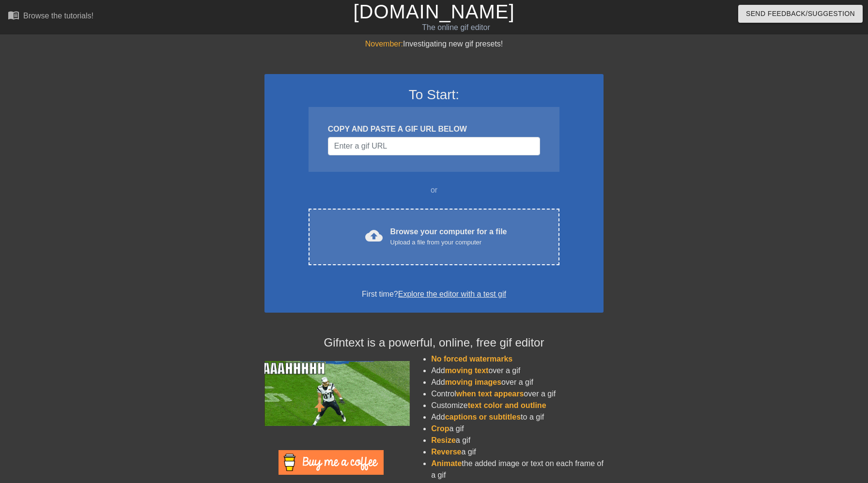 The width and height of the screenshot is (868, 483). I want to click on span: when text appears, so click(490, 394).